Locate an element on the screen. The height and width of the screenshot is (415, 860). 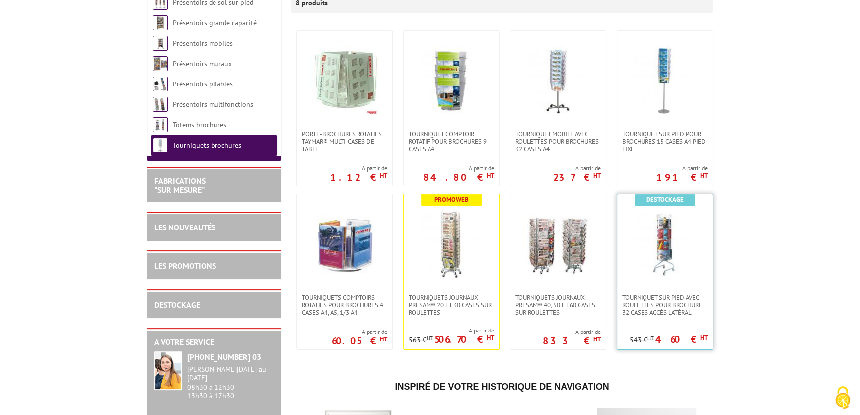
span: Tourniquets comptoirs rotatifs pour brochures 4 Cases A4, A5, 1/3 A4 is located at coordinates (345, 304).